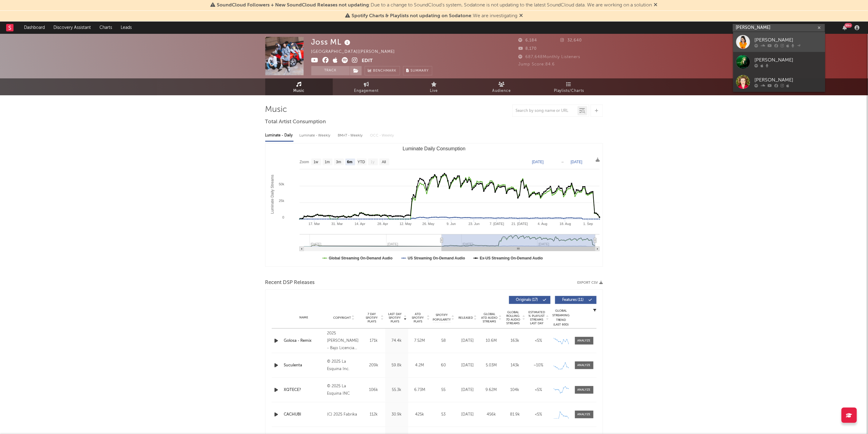  What do you see at coordinates (571, 41) in the screenshot?
I see `span: 32,640` at bounding box center [571, 41].